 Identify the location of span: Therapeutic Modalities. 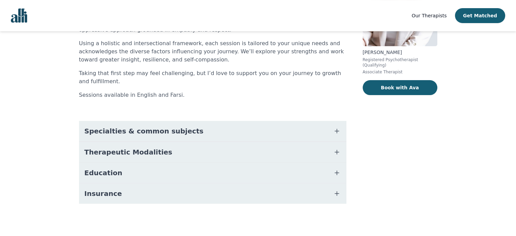
(128, 152).